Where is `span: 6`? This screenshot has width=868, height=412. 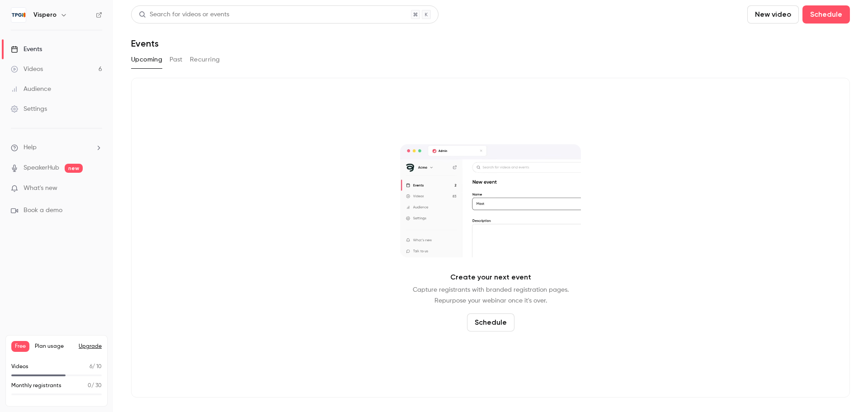 span: 6 is located at coordinates (91, 367).